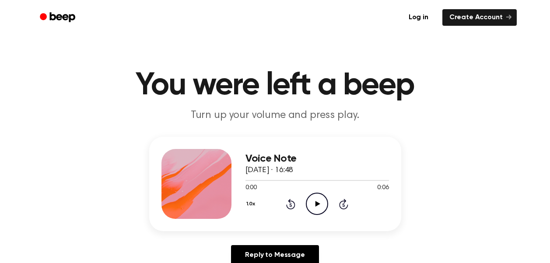  What do you see at coordinates (383, 188) in the screenshot?
I see `span: 0:06` at bounding box center [383, 188].